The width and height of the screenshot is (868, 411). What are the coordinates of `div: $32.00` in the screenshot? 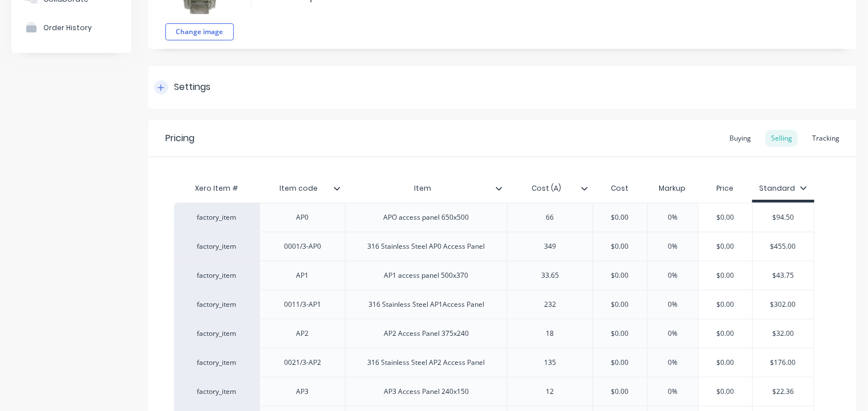 It's located at (783, 334).